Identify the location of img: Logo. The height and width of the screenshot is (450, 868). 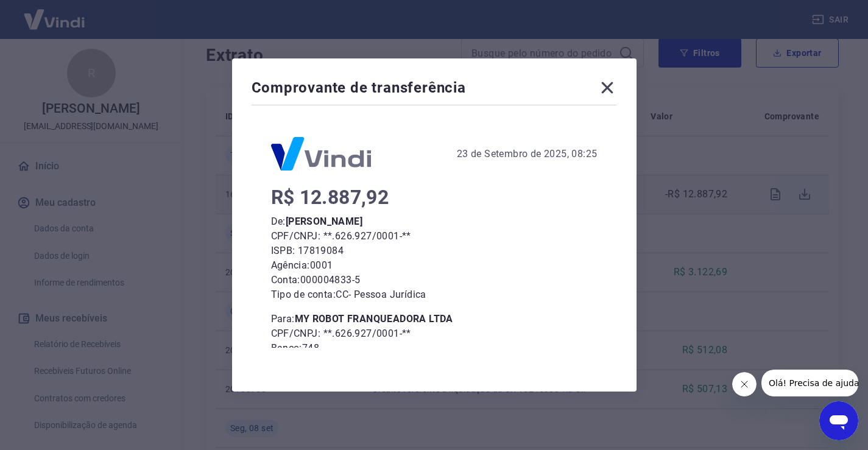
(321, 153).